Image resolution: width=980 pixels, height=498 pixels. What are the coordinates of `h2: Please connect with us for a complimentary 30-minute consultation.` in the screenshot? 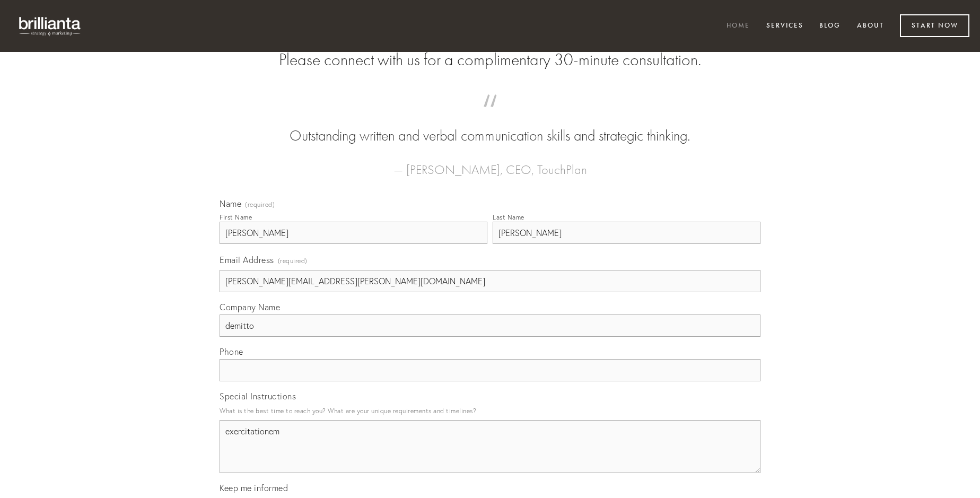 It's located at (490, 60).